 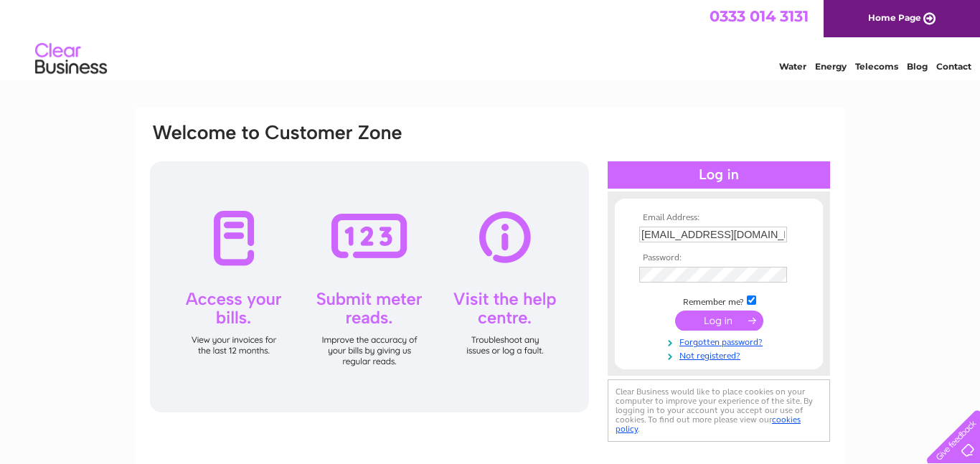 What do you see at coordinates (759, 16) in the screenshot?
I see `span: 0333 014 3131` at bounding box center [759, 16].